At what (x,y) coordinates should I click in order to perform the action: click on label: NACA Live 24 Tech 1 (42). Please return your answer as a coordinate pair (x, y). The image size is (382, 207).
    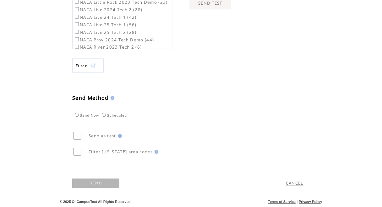
    Looking at the image, I should click on (105, 17).